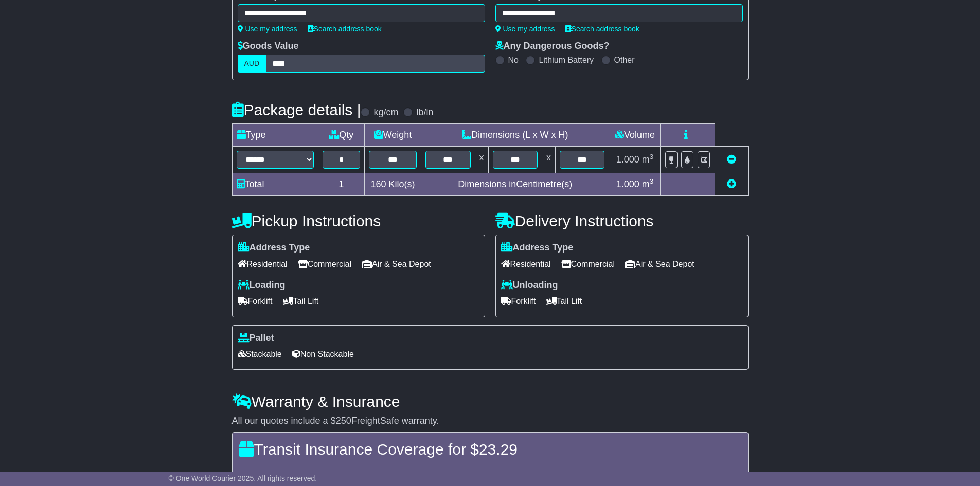  I want to click on td: Weight, so click(393, 136).